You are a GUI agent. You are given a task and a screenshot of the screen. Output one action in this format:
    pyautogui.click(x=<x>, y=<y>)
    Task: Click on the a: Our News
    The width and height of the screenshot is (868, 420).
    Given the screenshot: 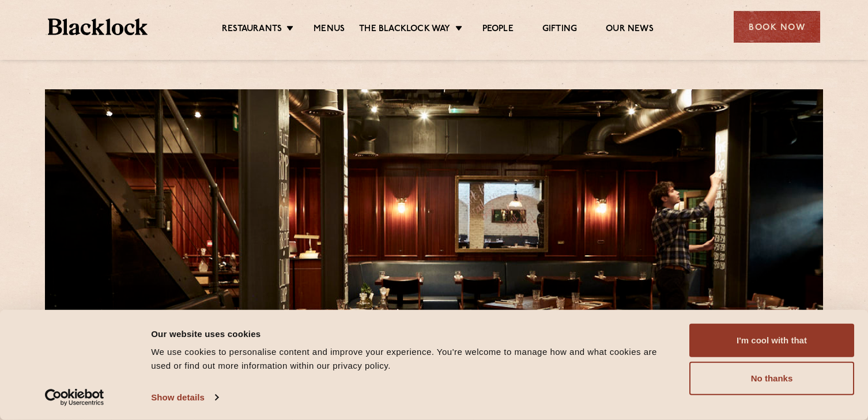 What is the action you would take?
    pyautogui.click(x=630, y=30)
    